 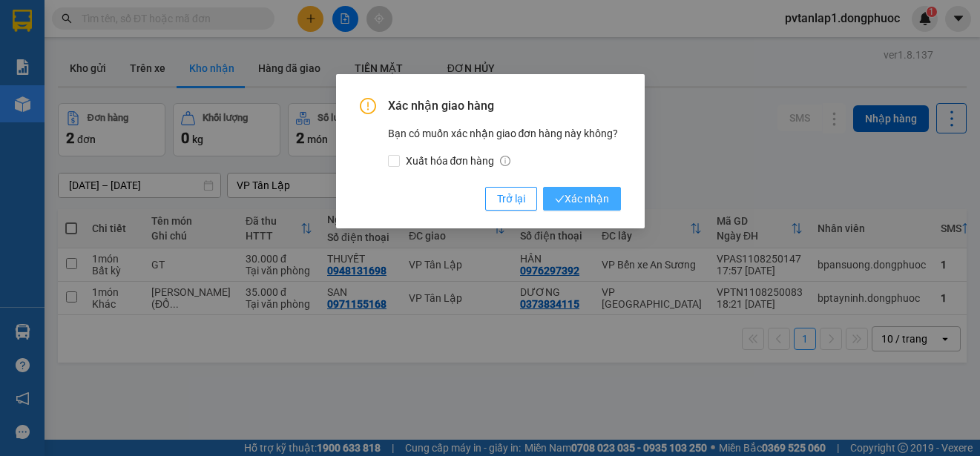 I want to click on span: check, so click(x=559, y=199).